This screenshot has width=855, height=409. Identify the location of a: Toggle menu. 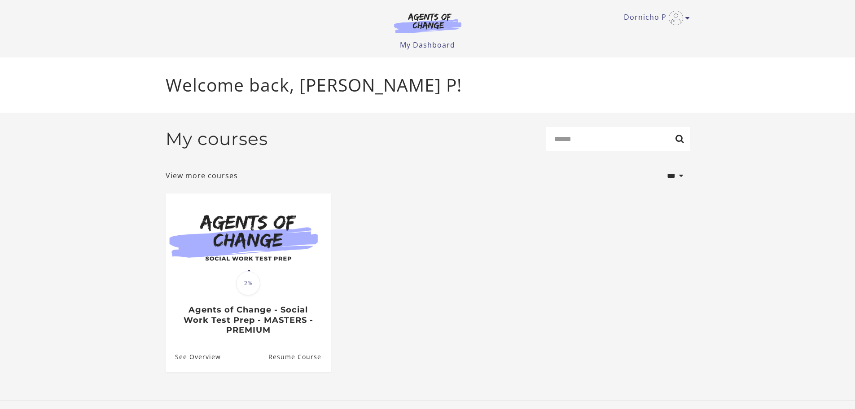
(654, 18).